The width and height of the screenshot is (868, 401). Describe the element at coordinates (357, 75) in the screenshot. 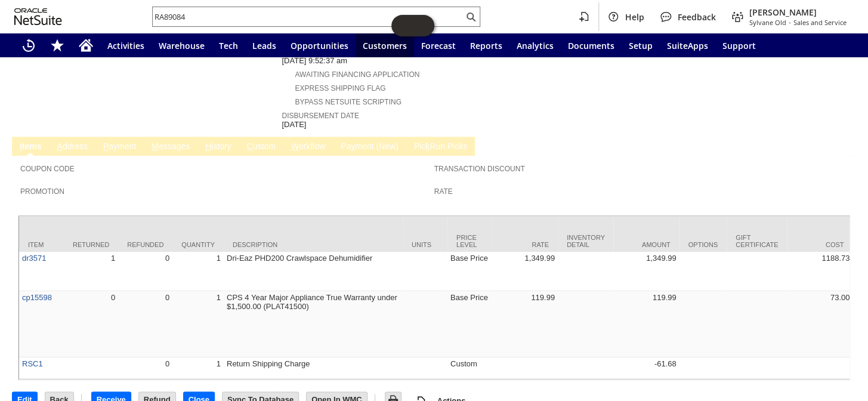

I see `a: Awaiting Financing Application` at that location.